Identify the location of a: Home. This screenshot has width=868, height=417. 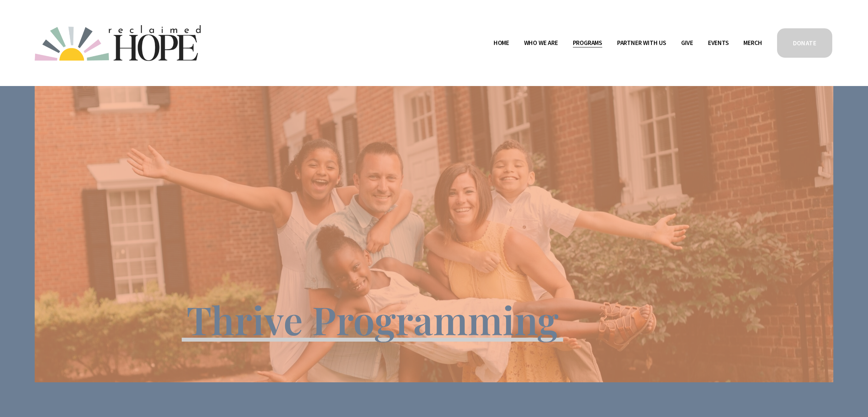
(501, 43).